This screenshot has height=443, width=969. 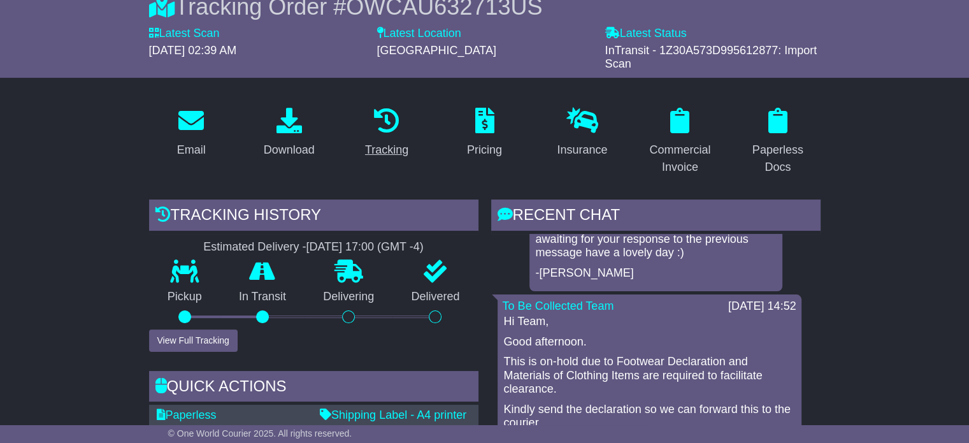 I want to click on a: Download, so click(x=289, y=133).